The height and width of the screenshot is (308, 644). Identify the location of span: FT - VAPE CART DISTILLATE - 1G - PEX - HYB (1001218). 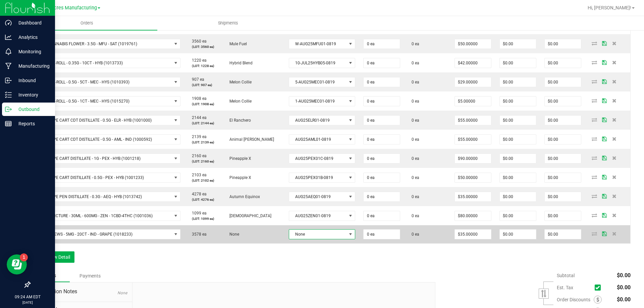
(103, 158).